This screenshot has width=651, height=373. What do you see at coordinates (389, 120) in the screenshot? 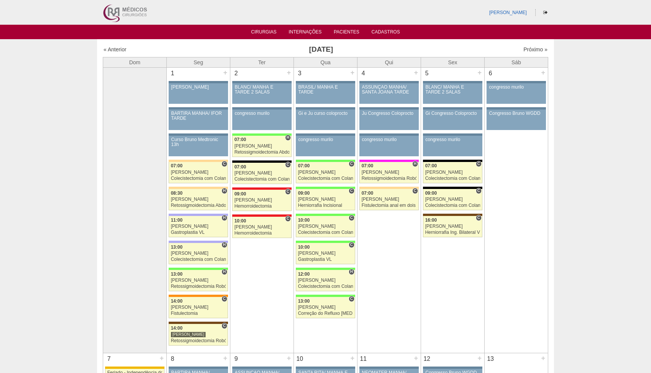
I see `a: Ju Congresso Coloprocto` at bounding box center [389, 120].